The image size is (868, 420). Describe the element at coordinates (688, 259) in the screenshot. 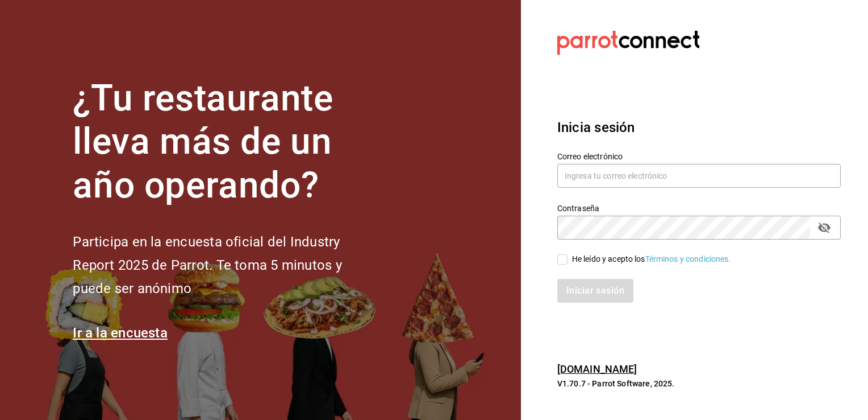

I see `a: Términos y condiciones.` at that location.